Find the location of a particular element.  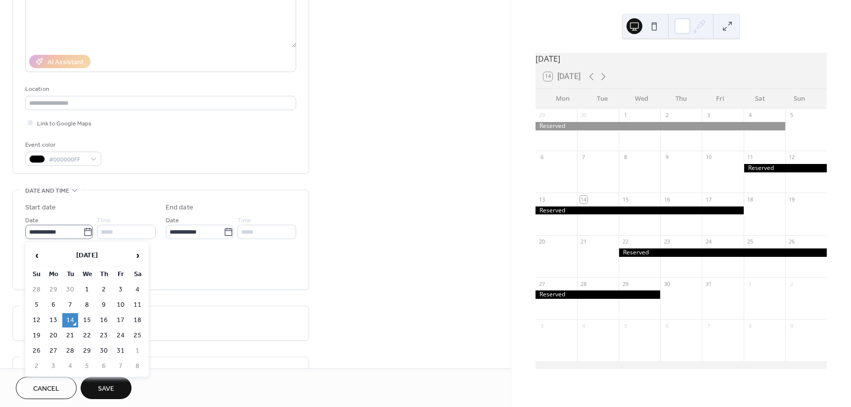

td: 12 is located at coordinates (37, 320).